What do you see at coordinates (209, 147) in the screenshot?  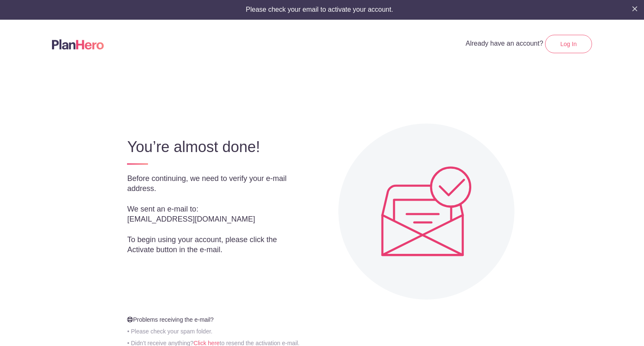 I see `h3: You’re almost done!` at bounding box center [209, 147].